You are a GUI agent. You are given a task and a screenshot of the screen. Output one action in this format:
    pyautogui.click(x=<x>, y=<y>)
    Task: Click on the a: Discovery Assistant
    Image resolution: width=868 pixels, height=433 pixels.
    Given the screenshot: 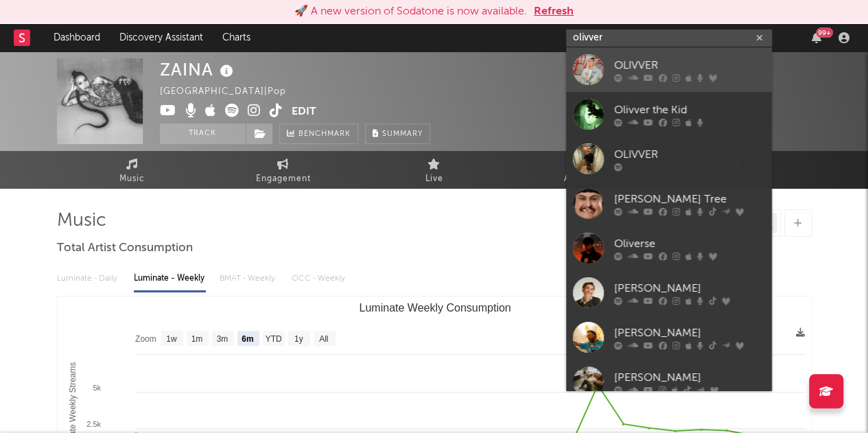 What is the action you would take?
    pyautogui.click(x=162, y=38)
    